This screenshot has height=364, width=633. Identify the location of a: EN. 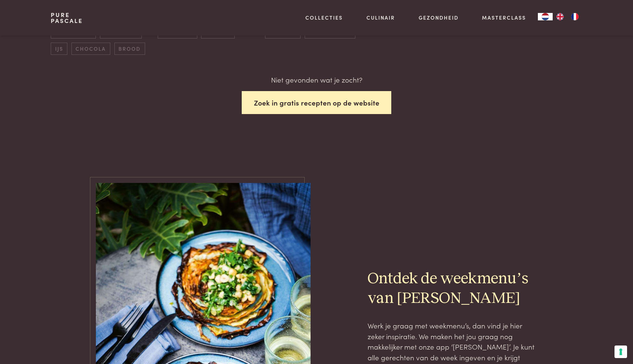
(561, 17).